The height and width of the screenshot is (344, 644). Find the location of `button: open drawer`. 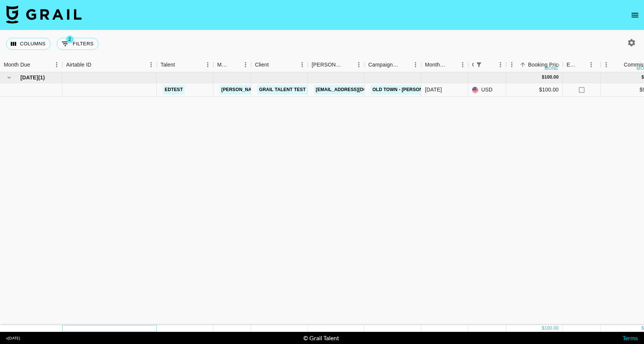

button: open drawer is located at coordinates (636, 15).